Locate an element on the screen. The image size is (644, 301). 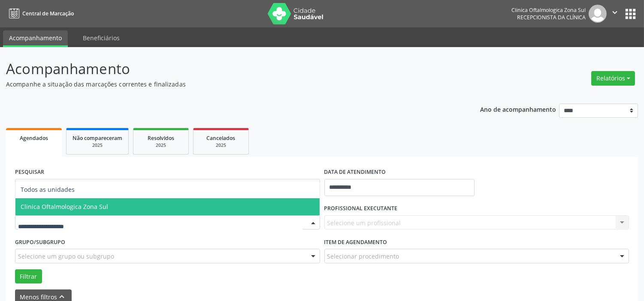
label: Item de agendamento is located at coordinates (355, 242).